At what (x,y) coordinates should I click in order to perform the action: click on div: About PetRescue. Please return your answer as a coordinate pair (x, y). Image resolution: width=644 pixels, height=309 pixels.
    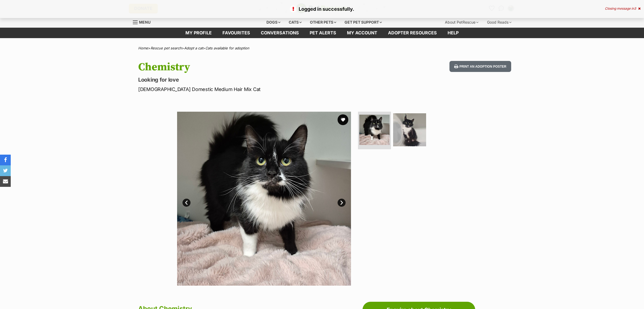
    Looking at the image, I should click on (461, 22).